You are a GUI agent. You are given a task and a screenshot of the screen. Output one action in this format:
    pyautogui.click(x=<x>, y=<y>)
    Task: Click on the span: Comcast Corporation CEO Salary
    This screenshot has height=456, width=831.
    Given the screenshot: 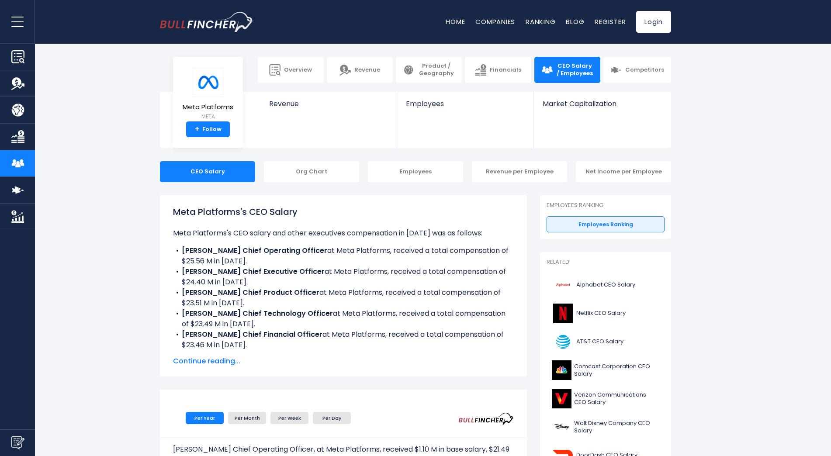 What is the action you would take?
    pyautogui.click(x=617, y=371)
    